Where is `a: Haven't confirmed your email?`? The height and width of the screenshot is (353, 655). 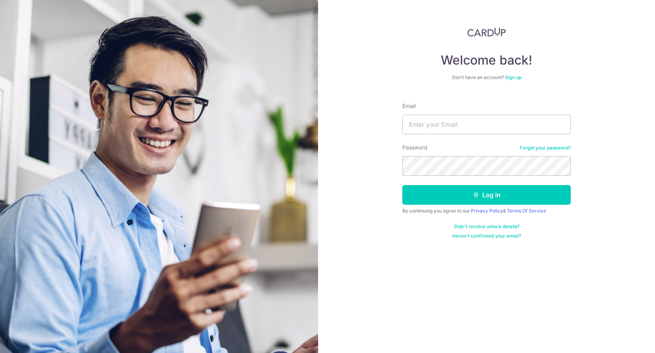 a: Haven't confirmed your email? is located at coordinates (487, 236).